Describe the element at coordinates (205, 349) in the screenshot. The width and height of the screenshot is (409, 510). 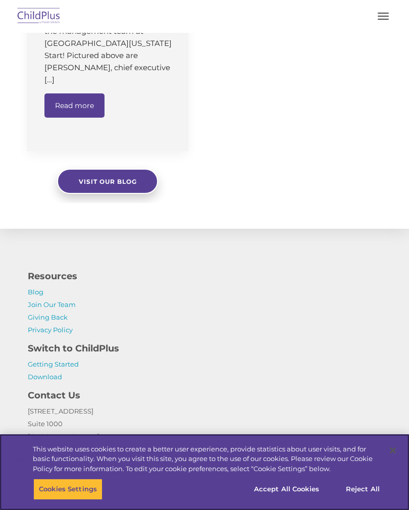
I see `h4: Switch to ChildPlus` at that location.